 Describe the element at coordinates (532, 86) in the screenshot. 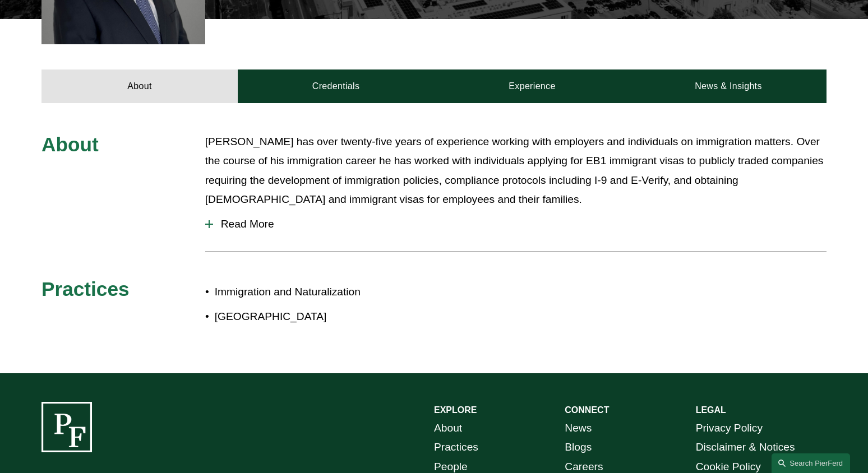

I see `a: Experience` at that location.